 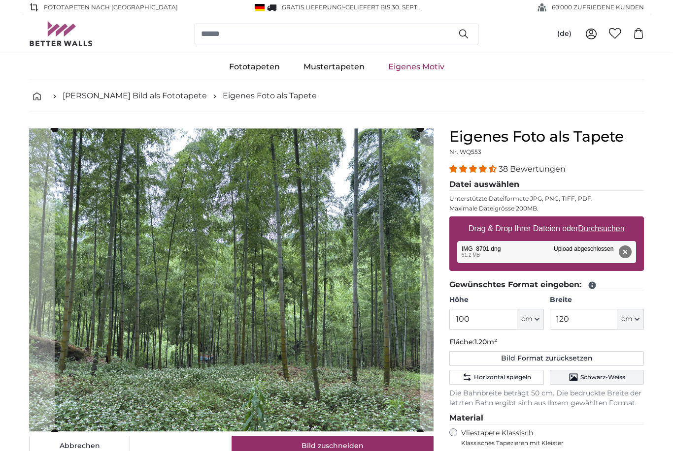 What do you see at coordinates (546, 343) in the screenshot?
I see `p: Fläche:` at bounding box center [546, 343].